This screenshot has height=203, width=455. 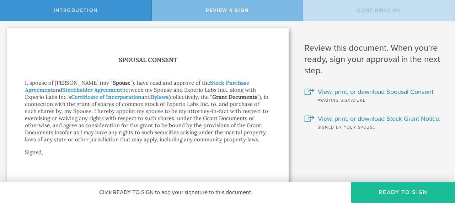 I want to click on a: Stockholder Agreement, so click(x=92, y=90).